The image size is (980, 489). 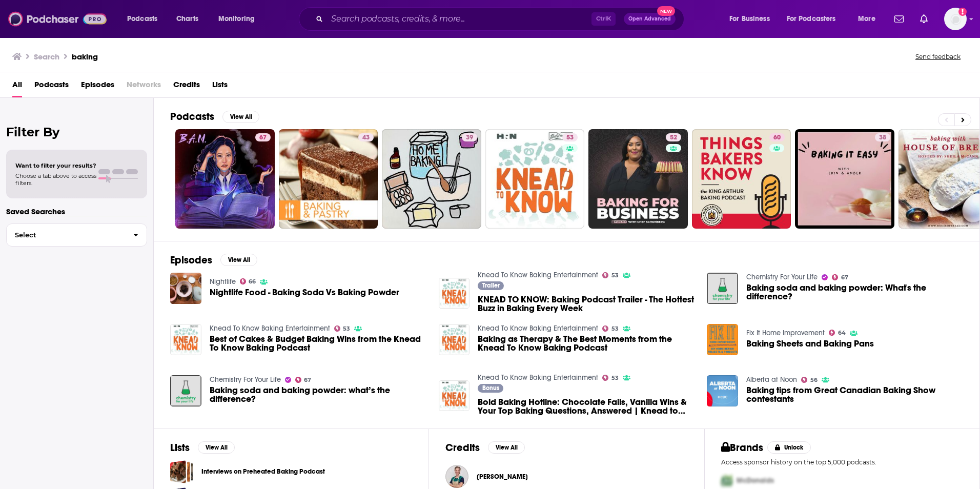 I want to click on img: Amanda Faber, so click(x=457, y=476).